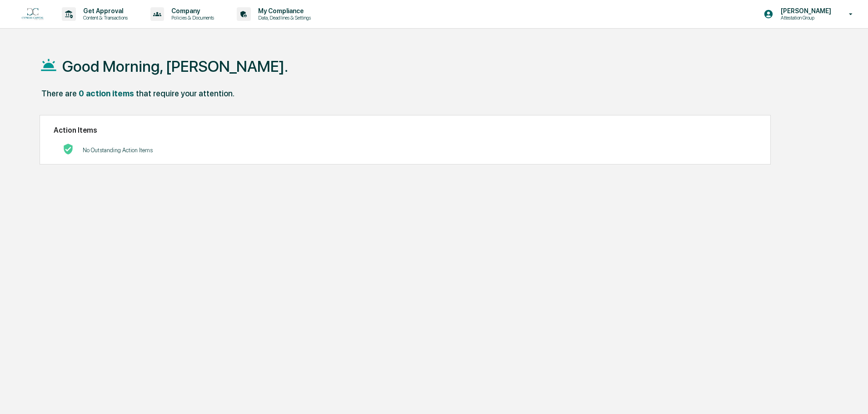  I want to click on p: No Outstanding Action Items, so click(118, 150).